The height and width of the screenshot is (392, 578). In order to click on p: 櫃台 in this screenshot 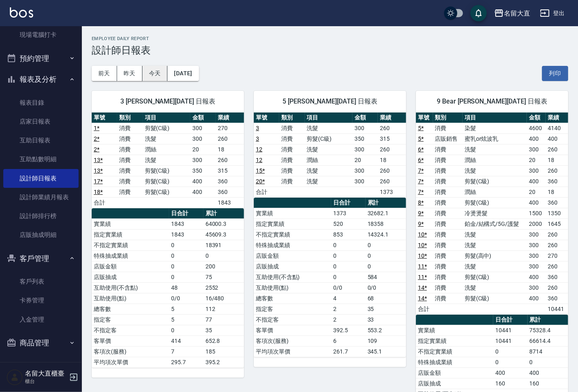, I will do `click(46, 381)`.